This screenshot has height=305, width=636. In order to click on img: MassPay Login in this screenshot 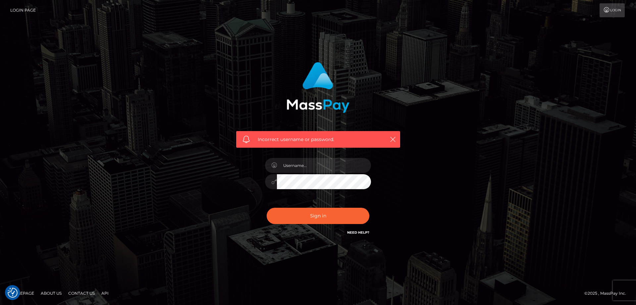, I will do `click(318, 87)`.